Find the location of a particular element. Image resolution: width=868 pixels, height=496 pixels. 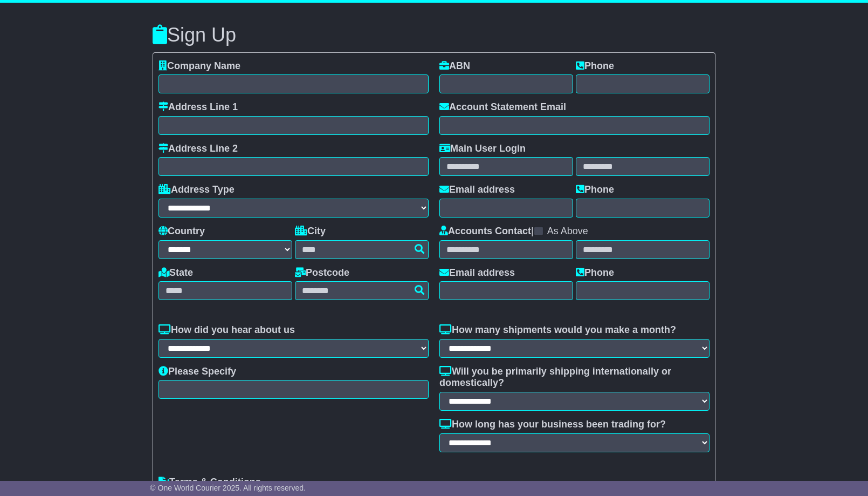

label: ABN is located at coordinates (455, 67).